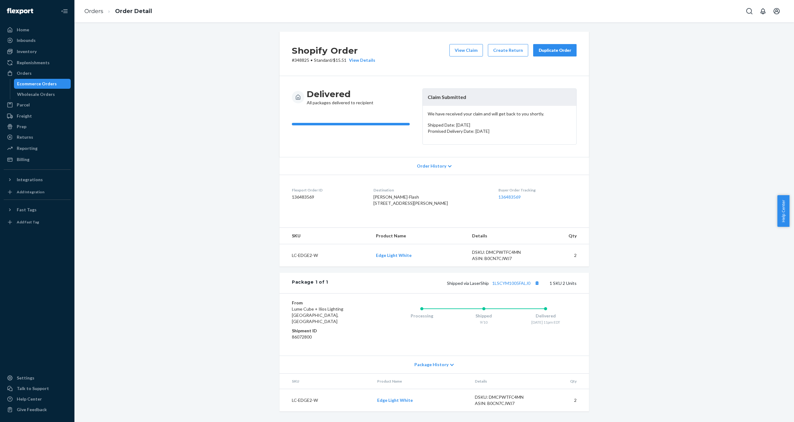 This screenshot has height=422, width=794. I want to click on div: Shipped, so click(484, 316).